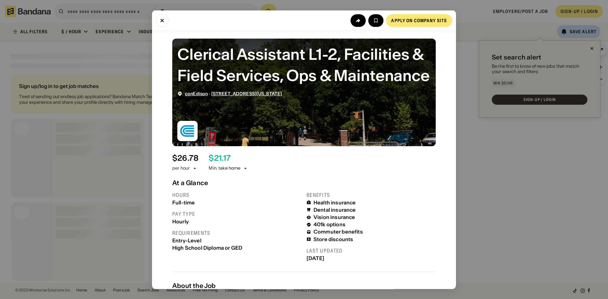 The width and height of the screenshot is (608, 299). Describe the element at coordinates (371, 195) in the screenshot. I see `div: Benefits` at that location.